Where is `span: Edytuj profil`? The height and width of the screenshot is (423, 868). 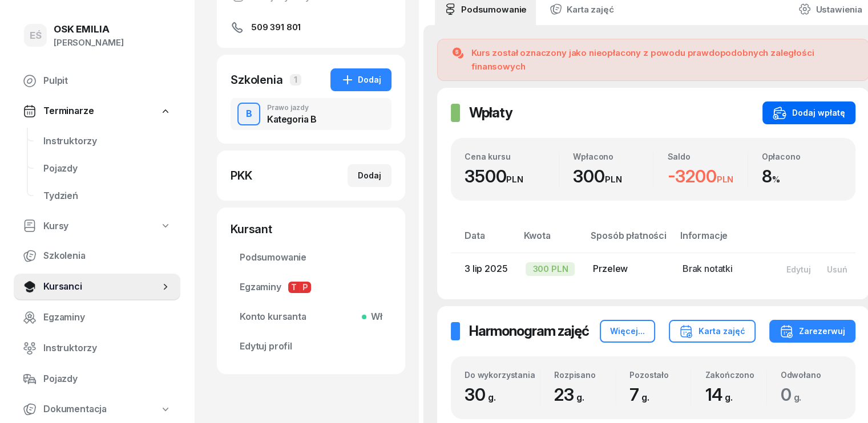 span: Edytuj profil is located at coordinates (311, 347).